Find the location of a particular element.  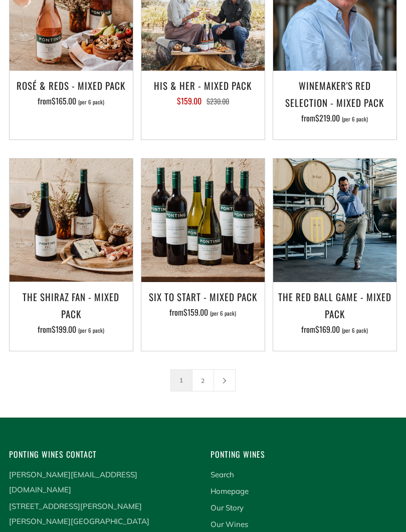

a: 2 is located at coordinates (203, 380).